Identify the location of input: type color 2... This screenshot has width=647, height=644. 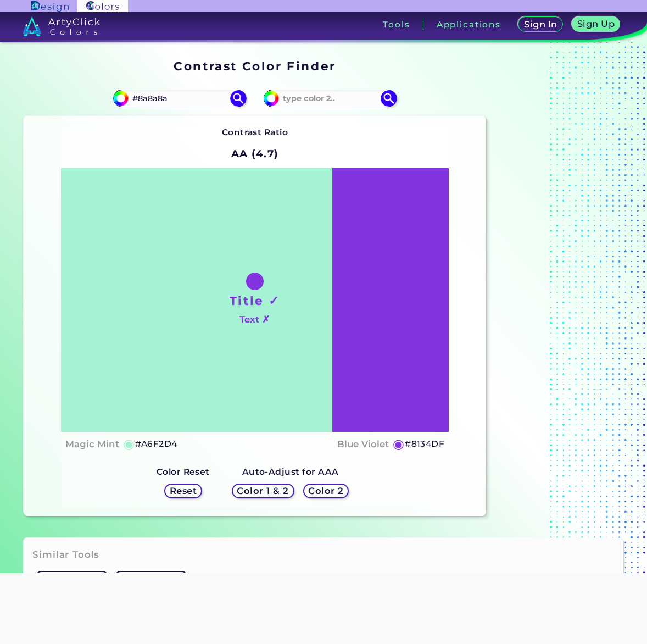
(330, 98).